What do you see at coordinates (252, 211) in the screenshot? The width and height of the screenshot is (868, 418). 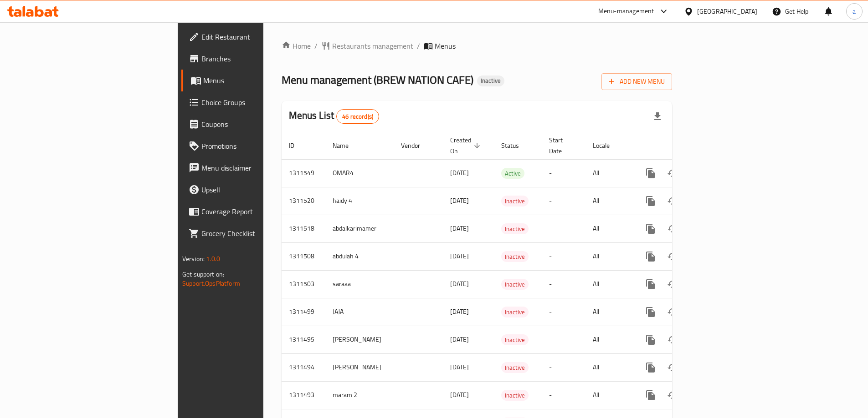 I see `a: Coverage Report` at bounding box center [252, 211].